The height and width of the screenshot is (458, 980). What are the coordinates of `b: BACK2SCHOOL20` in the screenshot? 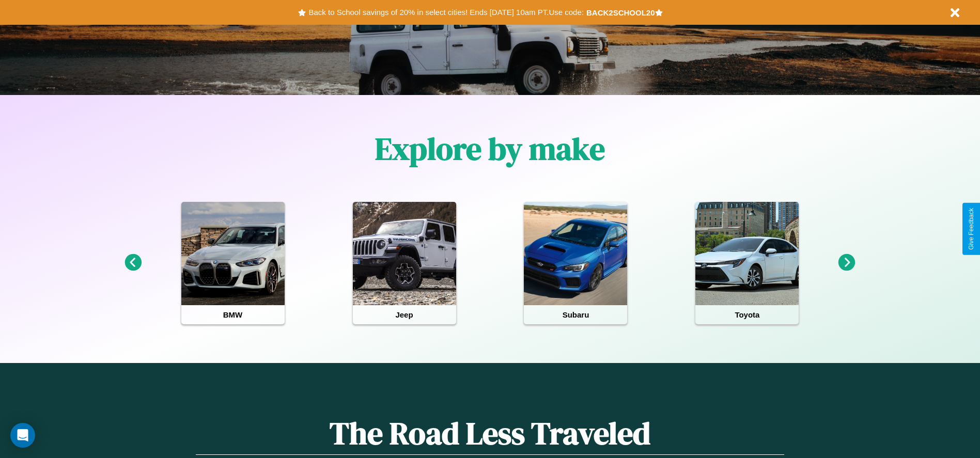 It's located at (620, 13).